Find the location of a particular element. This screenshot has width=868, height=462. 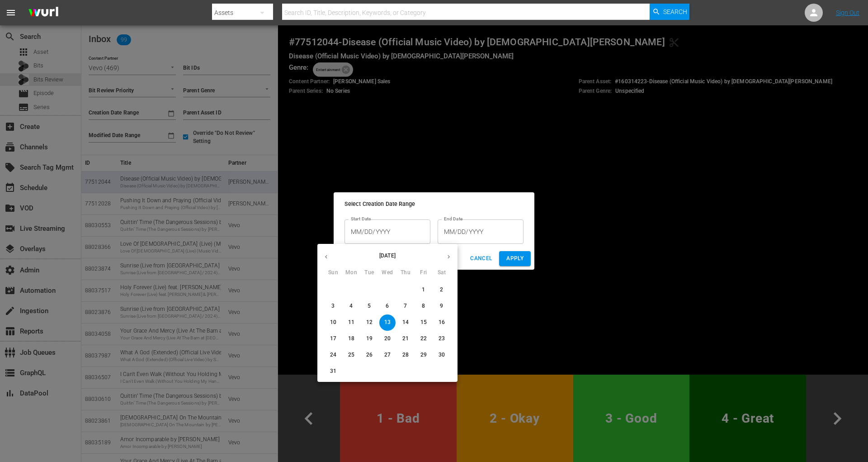

p: 26 is located at coordinates (369, 355).